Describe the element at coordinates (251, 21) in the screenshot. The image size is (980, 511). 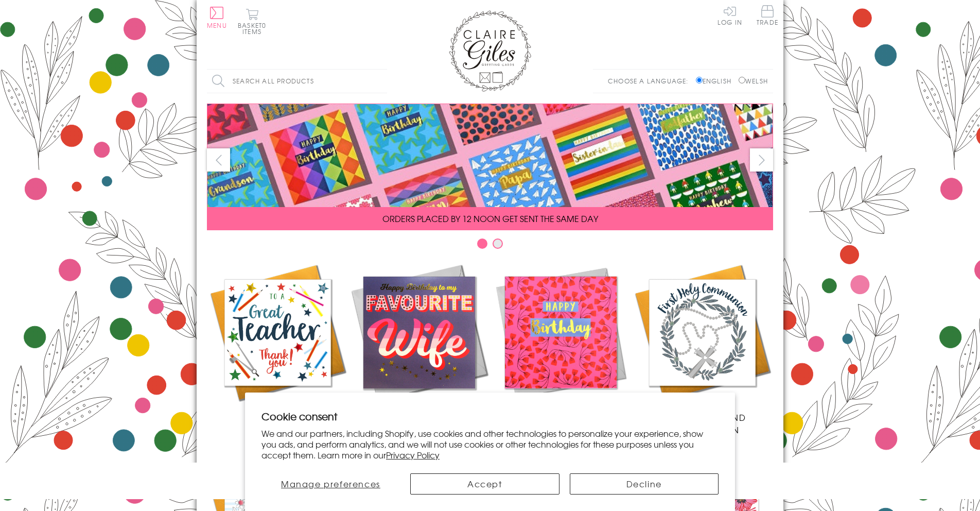
I see `button: Basket0 items` at that location.